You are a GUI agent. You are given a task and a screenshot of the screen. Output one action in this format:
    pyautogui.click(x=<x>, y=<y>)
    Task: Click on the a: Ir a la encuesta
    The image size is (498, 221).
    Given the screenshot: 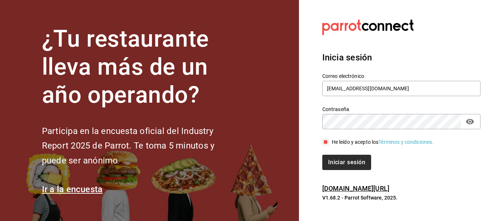 What is the action you would take?
    pyautogui.click(x=72, y=189)
    